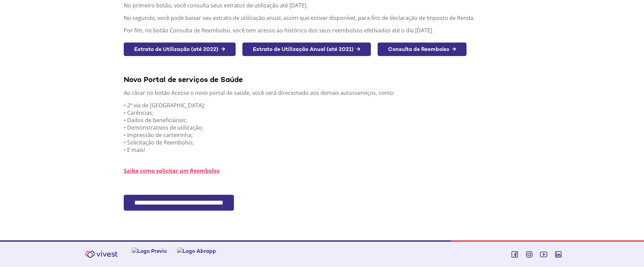  Describe the element at coordinates (325, 211) in the screenshot. I see `section: <span lang="pt-BR" dir="ltr">FacPlanPortlet - SSO Fácil</span>` at that location.